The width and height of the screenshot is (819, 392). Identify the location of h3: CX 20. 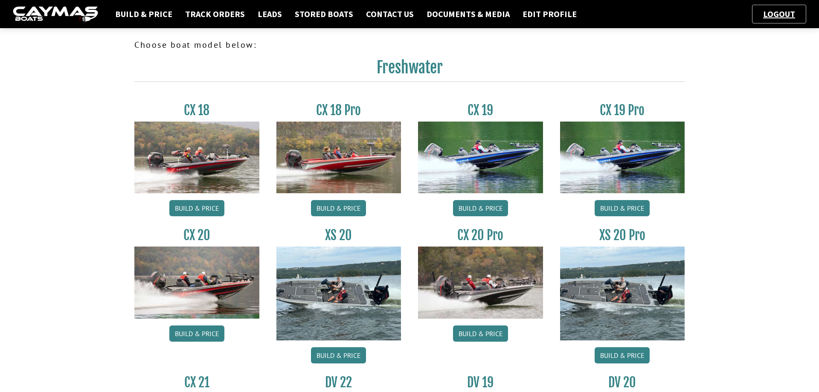
(197, 235).